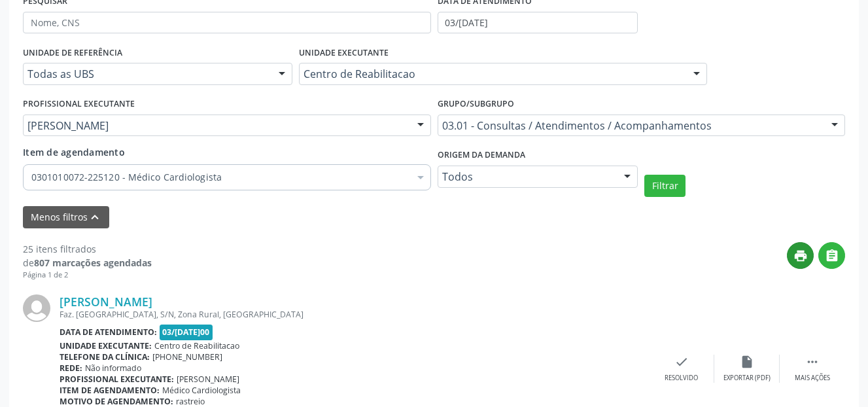 The width and height of the screenshot is (868, 407). I want to click on span: 03.01 - Consultas / Atendimentos / Acompanhamentos, so click(630, 126).